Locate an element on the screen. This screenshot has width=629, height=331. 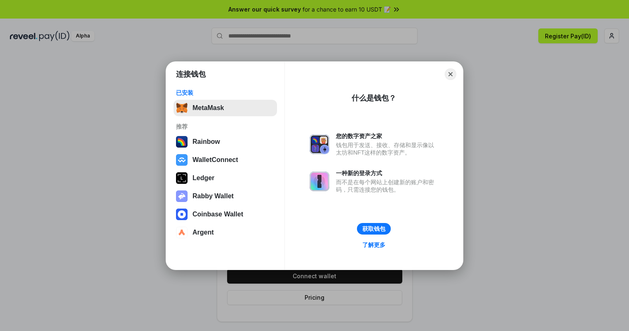
img: svg+xml,%3Csvg%20width%3D%22120%22%20height%3D%22120%22%20viewBox%3D%220%200%20120%20120%22%20fil... is located at coordinates (182, 142).